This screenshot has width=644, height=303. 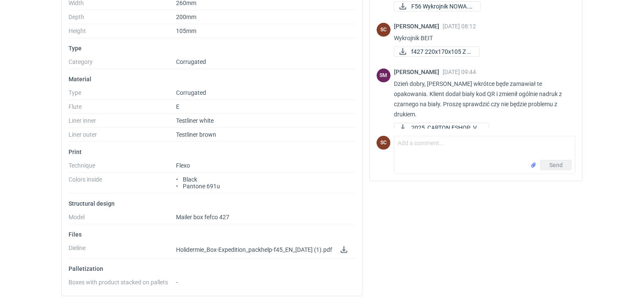 What do you see at coordinates (481, 38) in the screenshot?
I see `p: Wykrojnik BEIT` at bounding box center [481, 38].